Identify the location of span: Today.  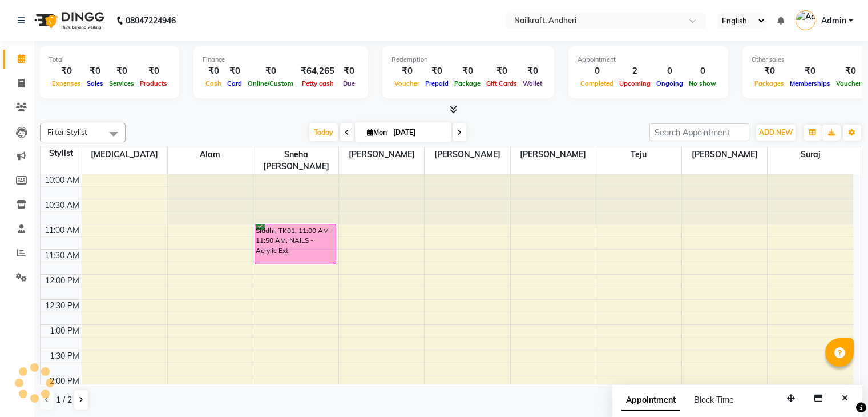
(324, 132).